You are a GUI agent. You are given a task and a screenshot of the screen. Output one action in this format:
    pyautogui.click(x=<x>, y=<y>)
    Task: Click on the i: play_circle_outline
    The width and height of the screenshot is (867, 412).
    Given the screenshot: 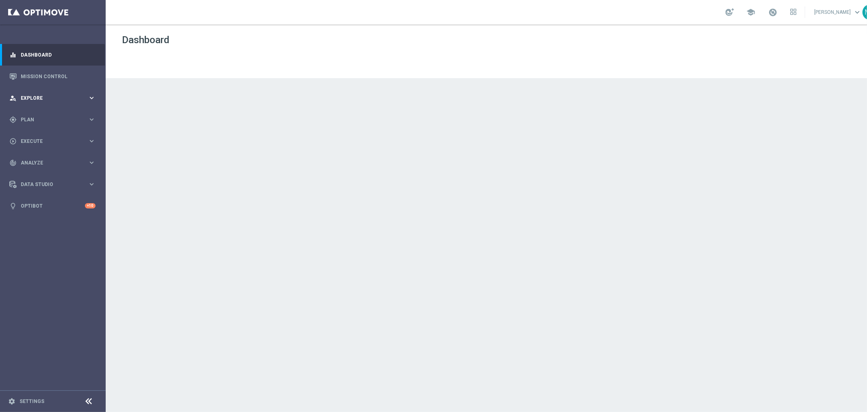 What is the action you would take?
    pyautogui.click(x=13, y=141)
    